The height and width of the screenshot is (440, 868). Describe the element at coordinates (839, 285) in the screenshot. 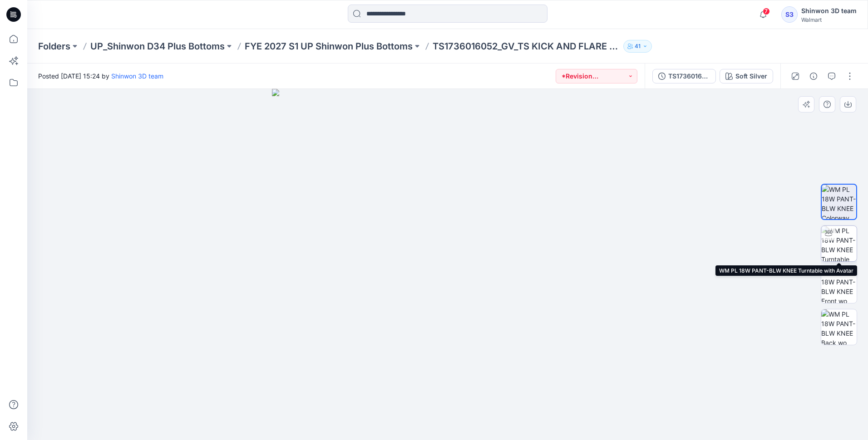

I see `img: WM PL 18W PANT-BLW KNEE Front wo Avatar` at that location.